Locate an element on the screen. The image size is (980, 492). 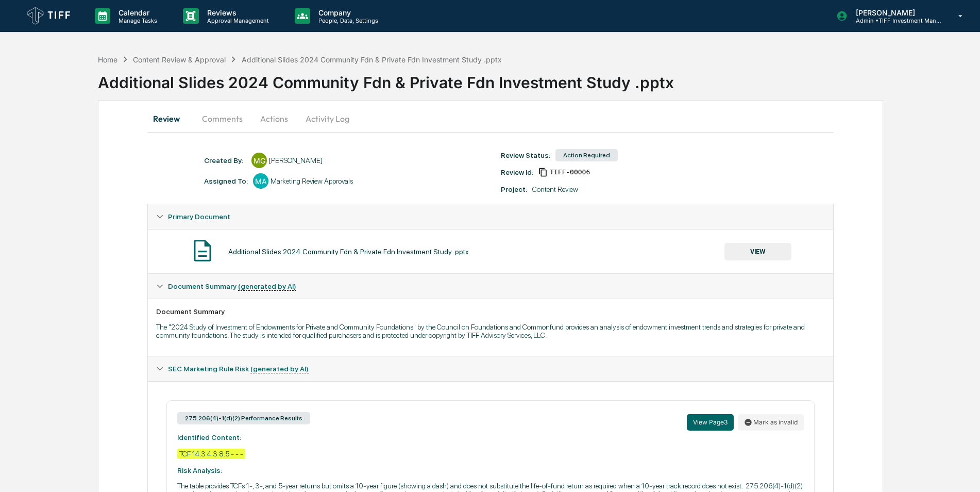
span: Primary Document is located at coordinates (199, 216).